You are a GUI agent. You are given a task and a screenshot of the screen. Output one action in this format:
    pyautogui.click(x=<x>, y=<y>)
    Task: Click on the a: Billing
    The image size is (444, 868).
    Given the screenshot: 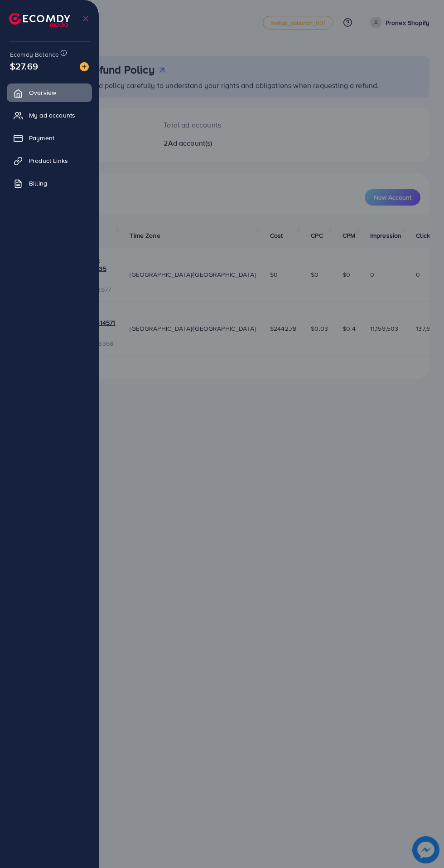 What is the action you would take?
    pyautogui.click(x=49, y=183)
    